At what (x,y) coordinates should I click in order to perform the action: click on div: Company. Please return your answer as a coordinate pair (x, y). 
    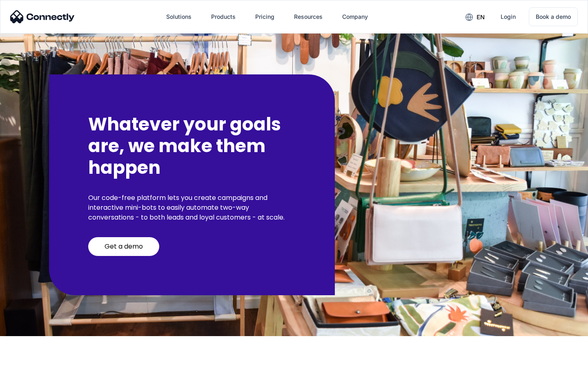
    Looking at the image, I should click on (355, 17).